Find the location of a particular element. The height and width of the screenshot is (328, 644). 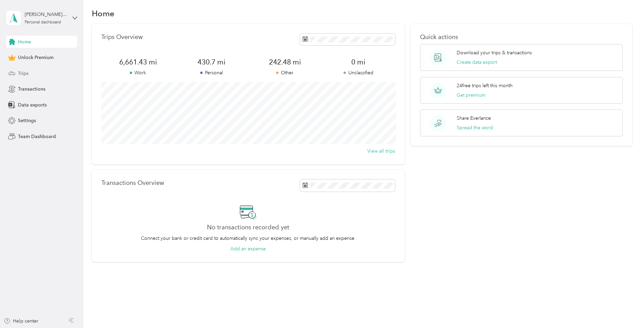

span: Home is located at coordinates (25, 42).